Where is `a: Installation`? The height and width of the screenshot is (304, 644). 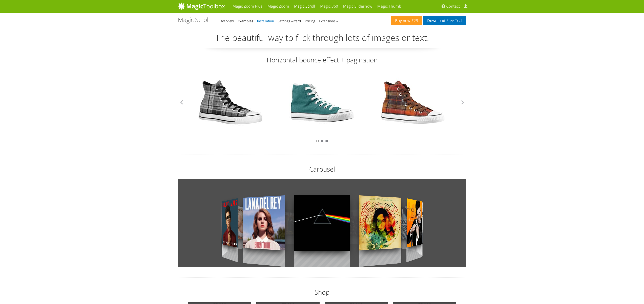
a: Installation is located at coordinates (265, 21).